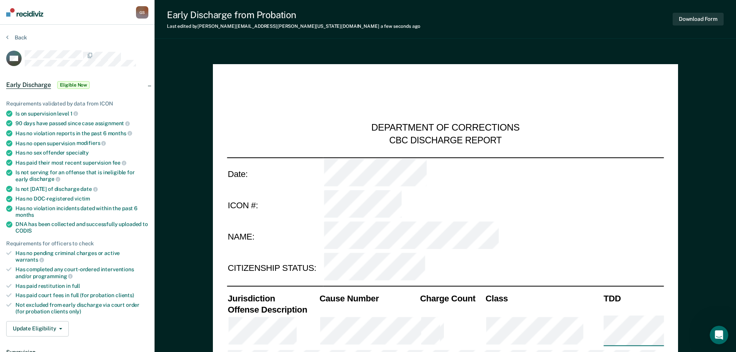 The image size is (736, 352). I want to click on div: Is not serving for an offense that is ineligible for early, so click(82, 176).